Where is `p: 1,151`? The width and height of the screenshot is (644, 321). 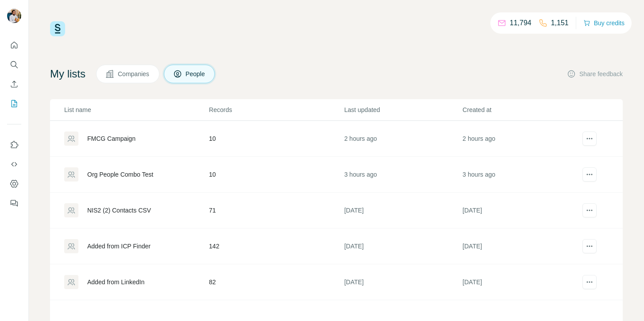
p: 1,151 is located at coordinates (560, 23).